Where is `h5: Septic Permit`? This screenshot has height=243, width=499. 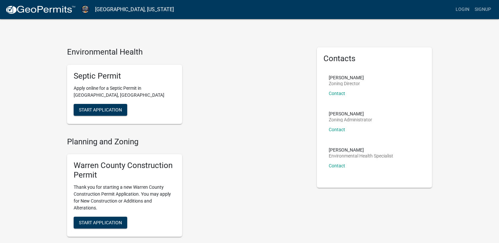
h5: Septic Permit is located at coordinates (125, 76).